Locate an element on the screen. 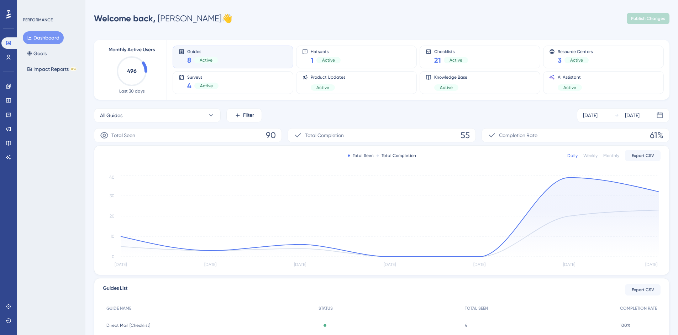 The image size is (678, 335). span: Product Updates is located at coordinates (328, 77).